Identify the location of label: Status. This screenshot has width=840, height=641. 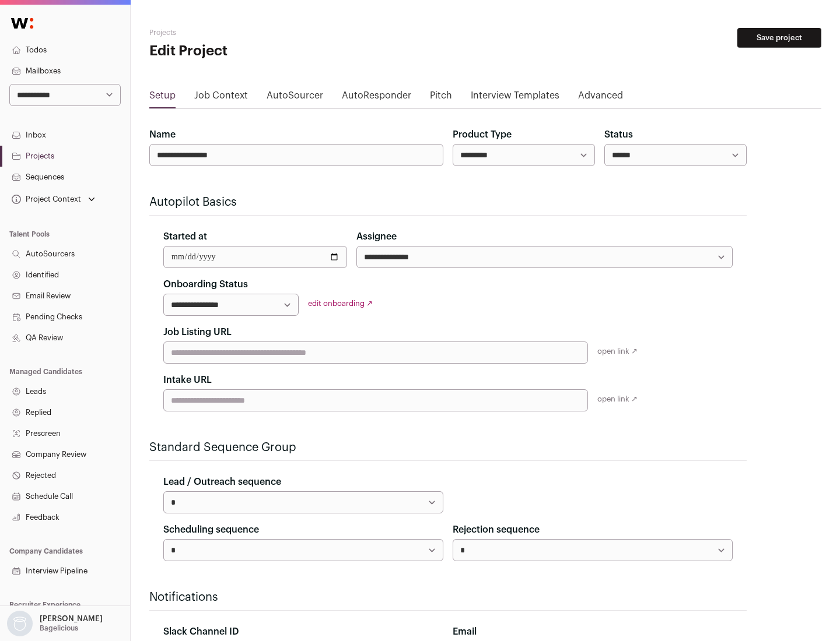
(618, 135).